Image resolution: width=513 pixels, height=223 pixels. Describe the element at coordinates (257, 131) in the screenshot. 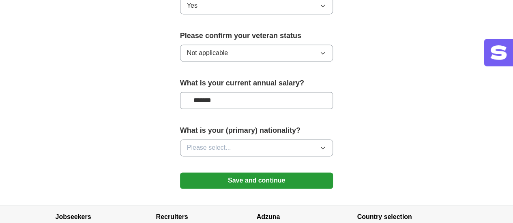

I see `label: What is your (primary) nationality?` at that location.